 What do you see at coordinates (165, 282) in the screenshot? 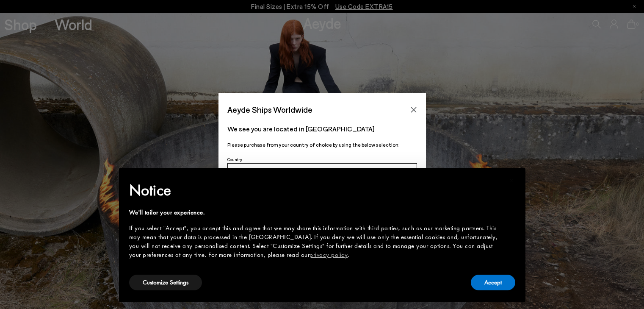
I see `button: Customize Settings` at bounding box center [165, 282].